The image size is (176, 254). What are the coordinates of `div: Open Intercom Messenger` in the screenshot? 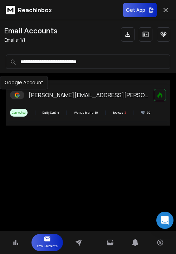 It's located at (165, 220).